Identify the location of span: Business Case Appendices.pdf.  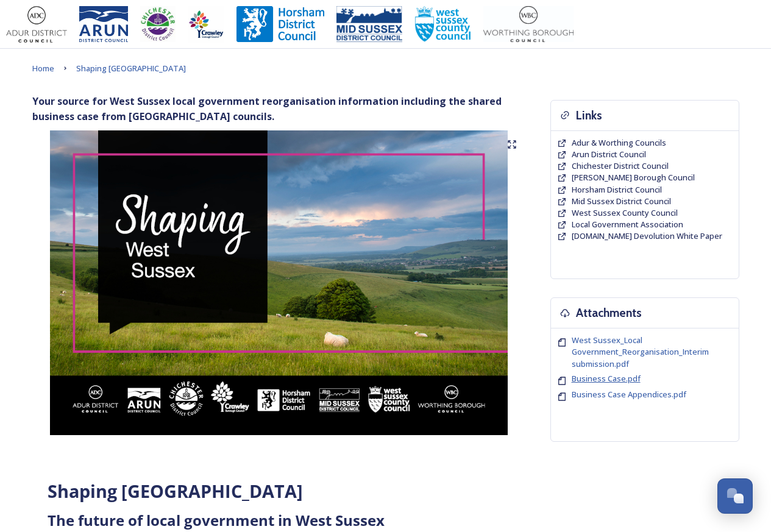
(629, 394).